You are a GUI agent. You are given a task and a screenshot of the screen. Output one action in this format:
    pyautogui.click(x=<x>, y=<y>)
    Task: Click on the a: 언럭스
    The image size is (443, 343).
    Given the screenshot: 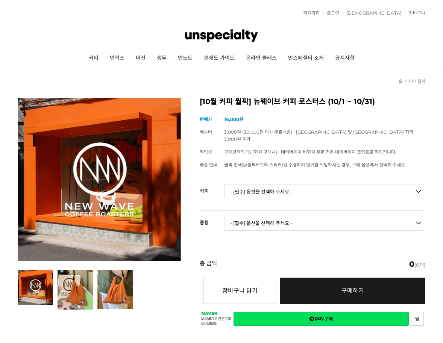 What is the action you would take?
    pyautogui.click(x=117, y=58)
    